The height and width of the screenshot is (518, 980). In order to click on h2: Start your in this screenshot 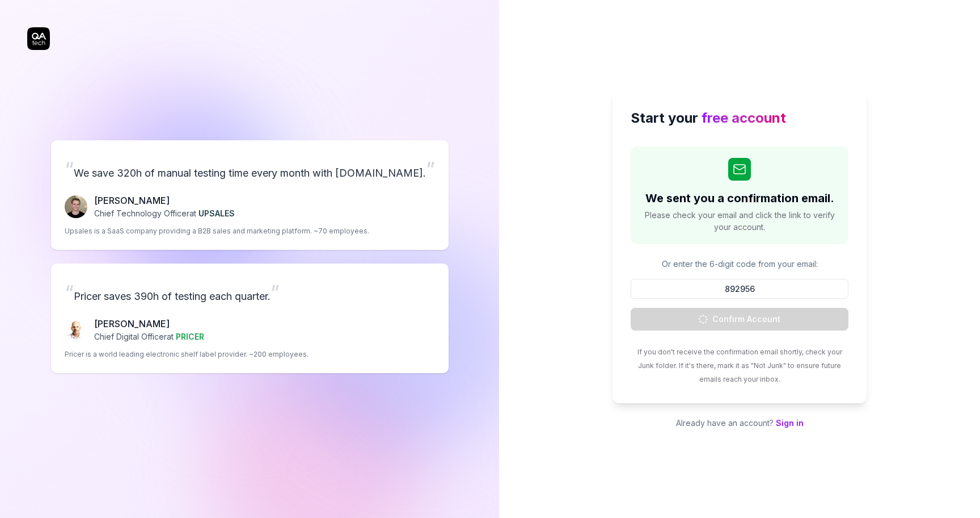, I will do `click(739, 118)`.